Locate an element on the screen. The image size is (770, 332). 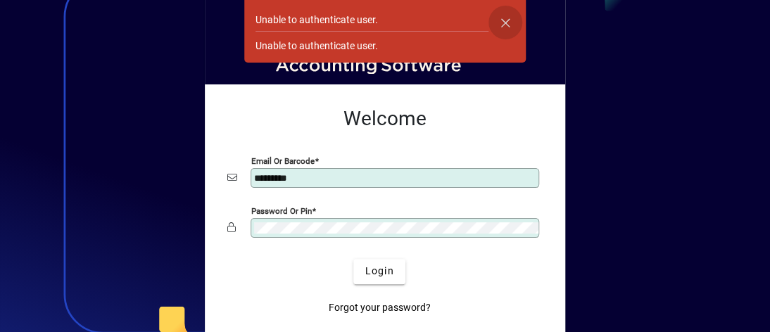
a: Forgot your password? is located at coordinates (379, 308).